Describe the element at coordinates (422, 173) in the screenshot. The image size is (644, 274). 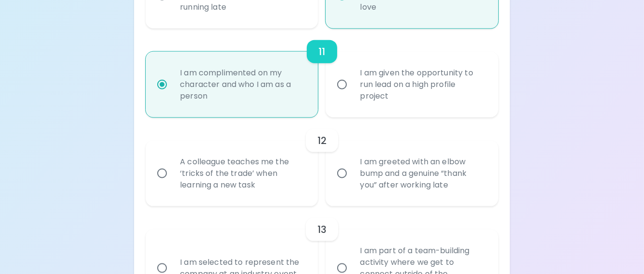
I see `div: I am greeted with an elbow bump and a genuine “thank you” after working late` at that location.